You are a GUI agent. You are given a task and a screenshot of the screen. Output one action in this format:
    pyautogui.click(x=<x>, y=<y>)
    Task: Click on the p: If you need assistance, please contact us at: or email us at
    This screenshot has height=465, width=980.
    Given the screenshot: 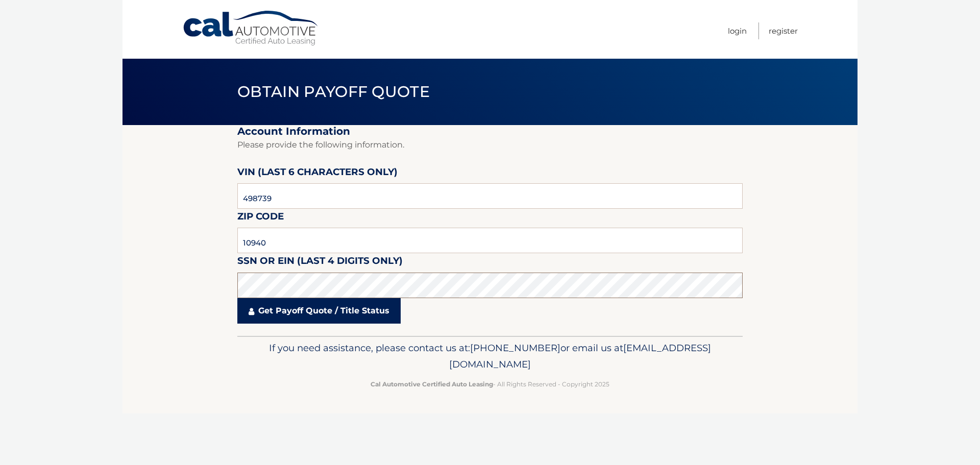 What is the action you would take?
    pyautogui.click(x=490, y=356)
    